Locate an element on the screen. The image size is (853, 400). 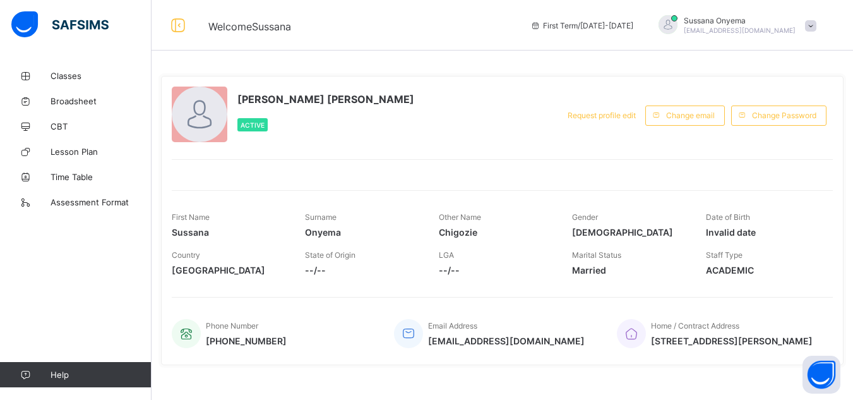
span: Home / Contract Address is located at coordinates (695, 325).